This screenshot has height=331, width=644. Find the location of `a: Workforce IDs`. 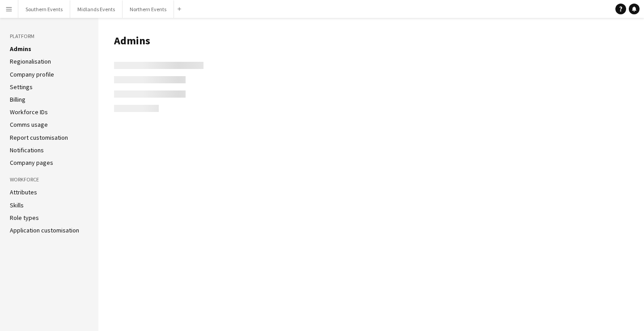

a: Workforce IDs is located at coordinates (29, 112).